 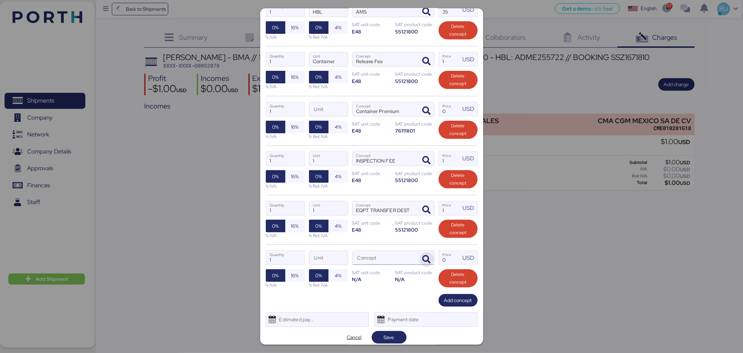 What do you see at coordinates (389, 337) in the screenshot?
I see `button: Save` at bounding box center [389, 337].